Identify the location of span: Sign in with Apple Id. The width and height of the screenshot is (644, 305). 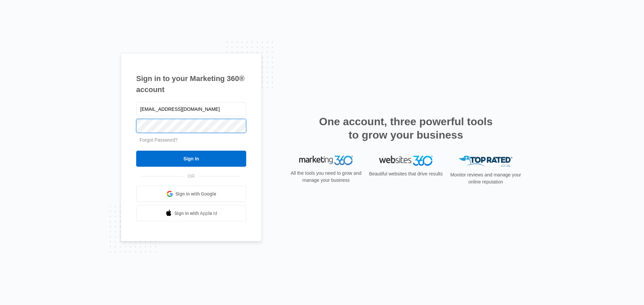
(196, 213).